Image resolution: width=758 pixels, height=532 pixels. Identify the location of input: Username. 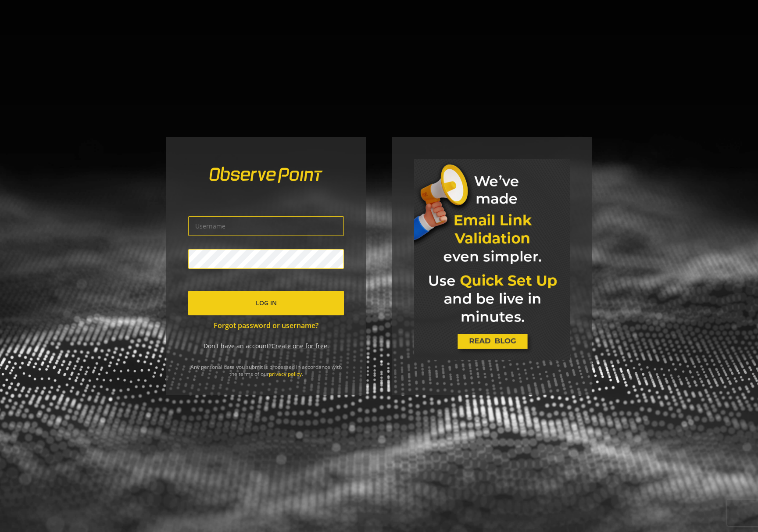
(266, 226).